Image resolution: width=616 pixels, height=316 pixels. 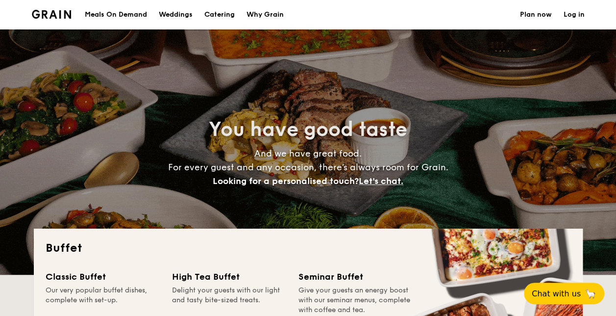 What do you see at coordinates (229, 277) in the screenshot?
I see `div: High Tea Buffet` at bounding box center [229, 277].